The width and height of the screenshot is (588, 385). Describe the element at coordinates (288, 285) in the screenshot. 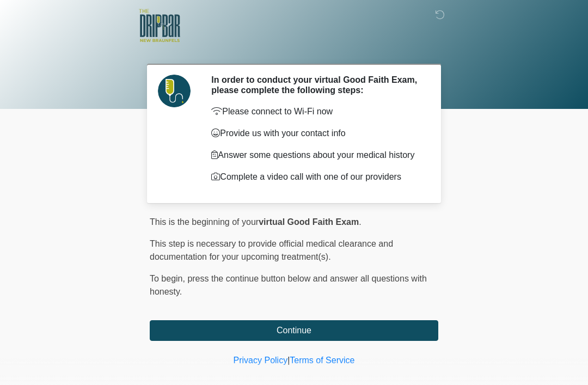

I see `span: press the continue button below and answer all questions with honesty.` at that location.